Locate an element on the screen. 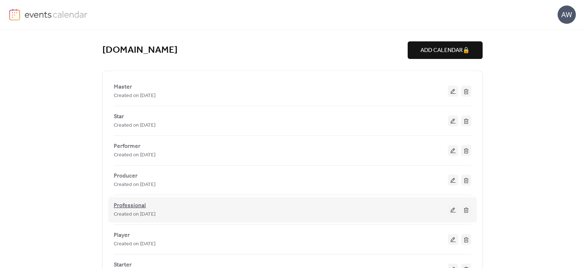 Image resolution: width=585 pixels, height=268 pixels. a: Star is located at coordinates (119, 116).